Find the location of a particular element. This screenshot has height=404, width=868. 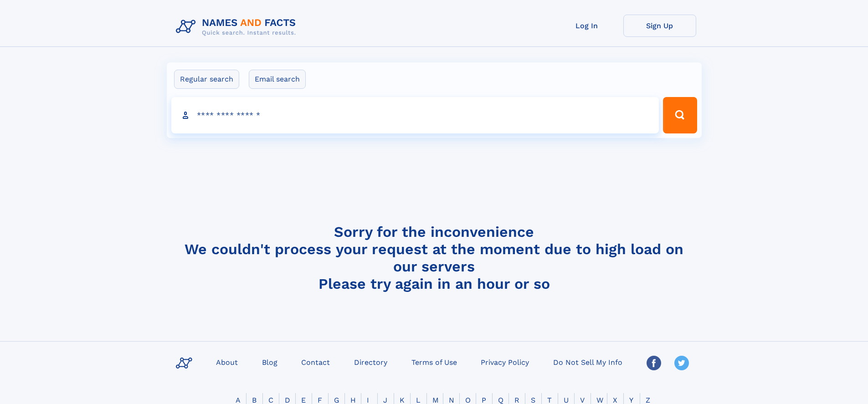

img: Twitter is located at coordinates (681, 363).